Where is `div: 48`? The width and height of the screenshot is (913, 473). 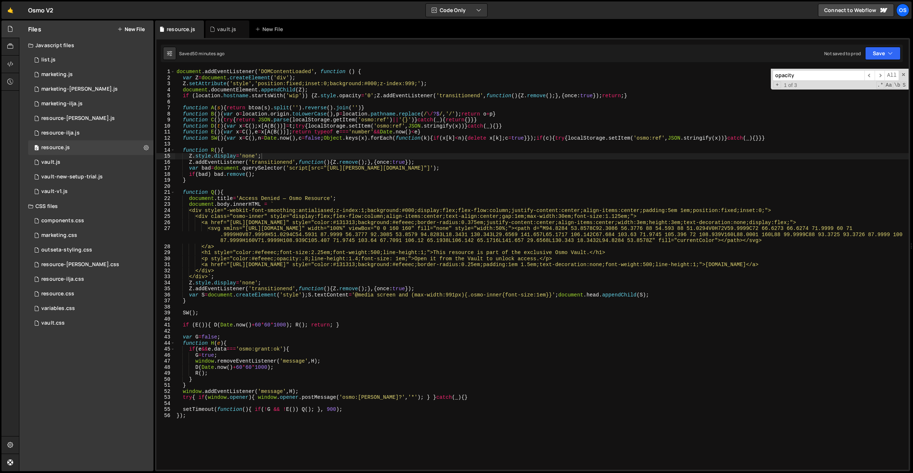
div: 48 is located at coordinates (166, 367).